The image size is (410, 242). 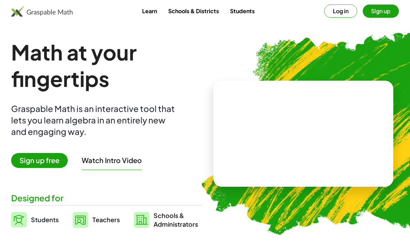 What do you see at coordinates (341, 11) in the screenshot?
I see `button: Log in` at bounding box center [341, 11].